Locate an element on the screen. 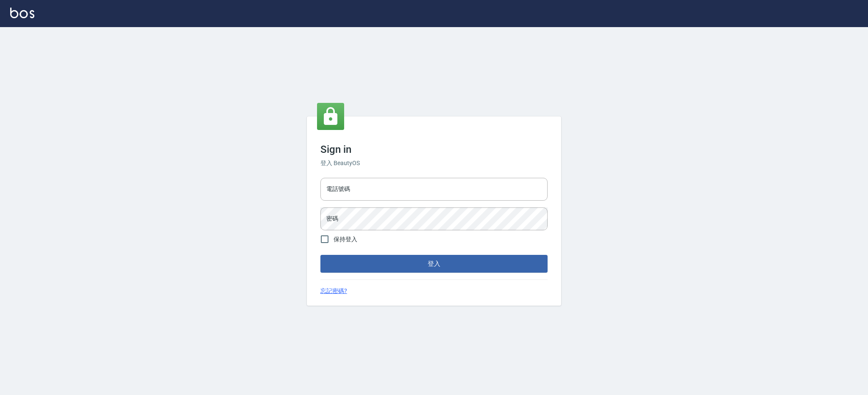  a: 忘記密碼? is located at coordinates (334, 291).